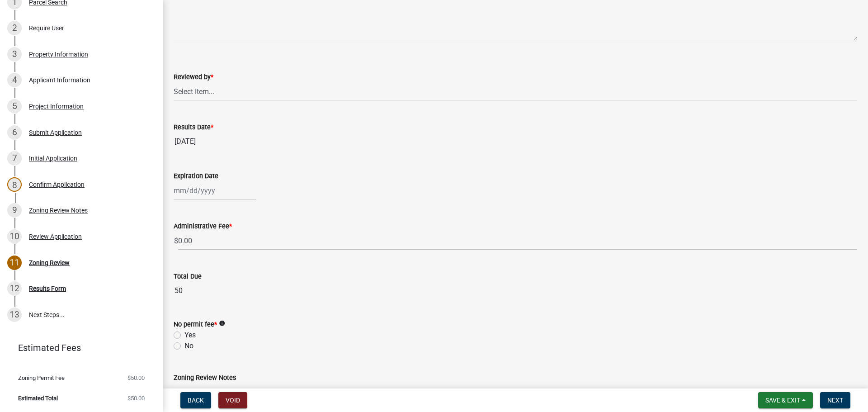  I want to click on button: Back, so click(196, 400).